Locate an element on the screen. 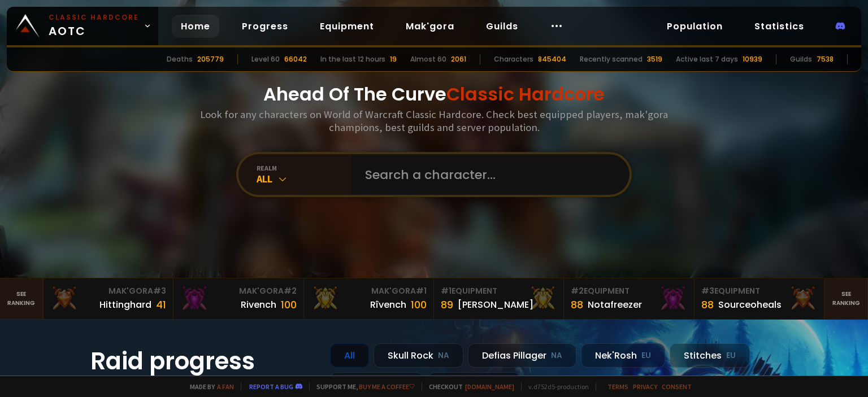 The width and height of the screenshot is (868, 397). div: Rîvench is located at coordinates (389, 304).